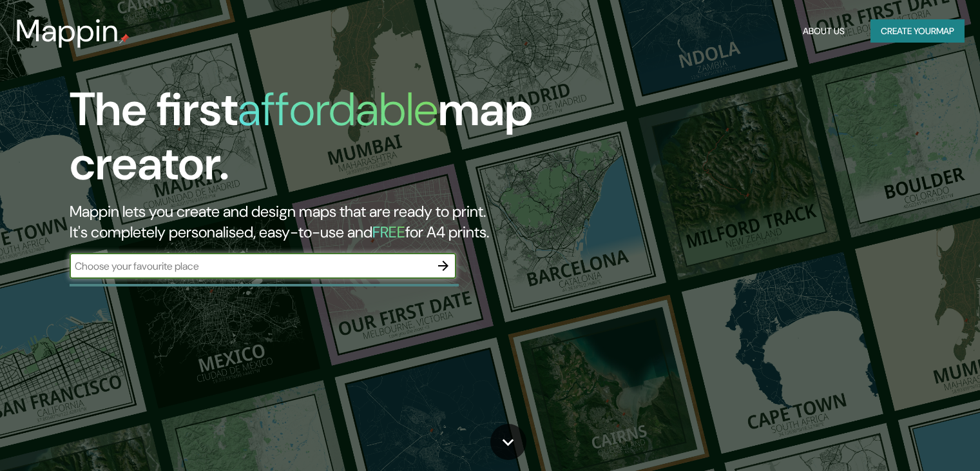  I want to click on h5: FREE, so click(388, 231).